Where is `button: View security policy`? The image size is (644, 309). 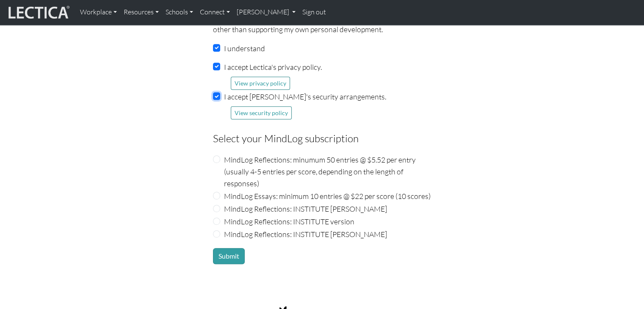
button: View security policy is located at coordinates (261, 112).